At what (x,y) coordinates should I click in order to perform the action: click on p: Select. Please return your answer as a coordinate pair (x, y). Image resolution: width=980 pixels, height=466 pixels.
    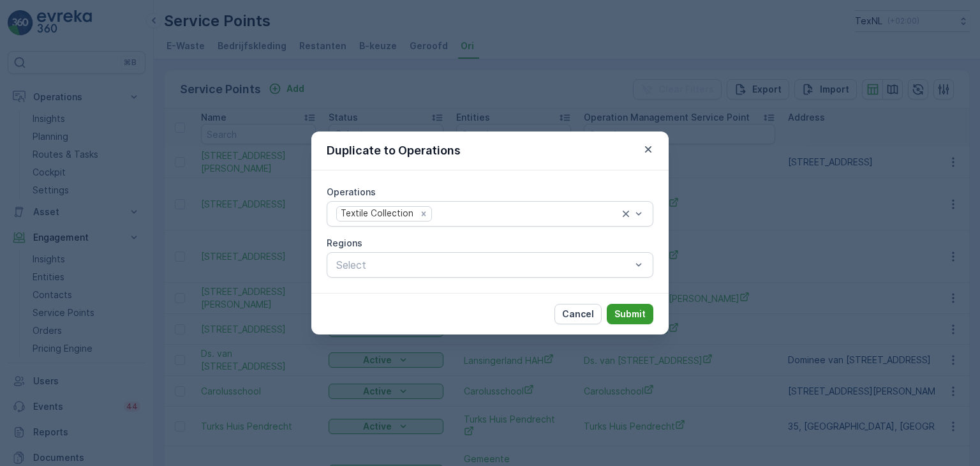
    Looking at the image, I should click on (483, 265).